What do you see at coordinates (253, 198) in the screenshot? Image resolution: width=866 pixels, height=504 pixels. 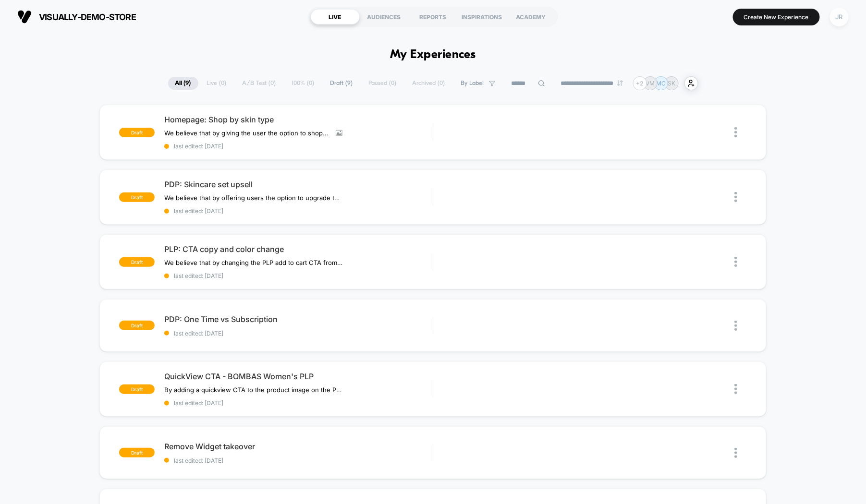 I see `span: We believe that by offering users the option to upgrade to a skincare set and save XX amount, we ...` at bounding box center [253, 198].